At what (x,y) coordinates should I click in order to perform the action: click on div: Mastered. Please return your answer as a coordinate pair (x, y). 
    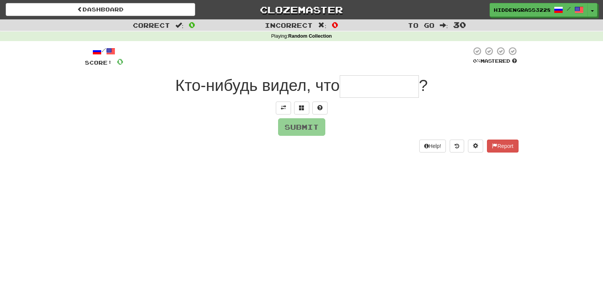
    Looking at the image, I should click on (495, 61).